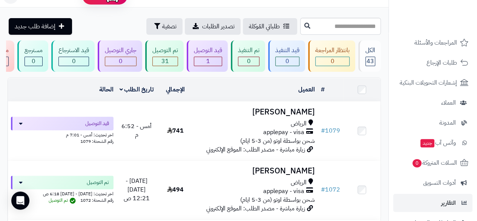 The height and width of the screenshot is (221, 477). Describe the element at coordinates (35, 26) in the screenshot. I see `span: إضافة طلب جديد` at that location.